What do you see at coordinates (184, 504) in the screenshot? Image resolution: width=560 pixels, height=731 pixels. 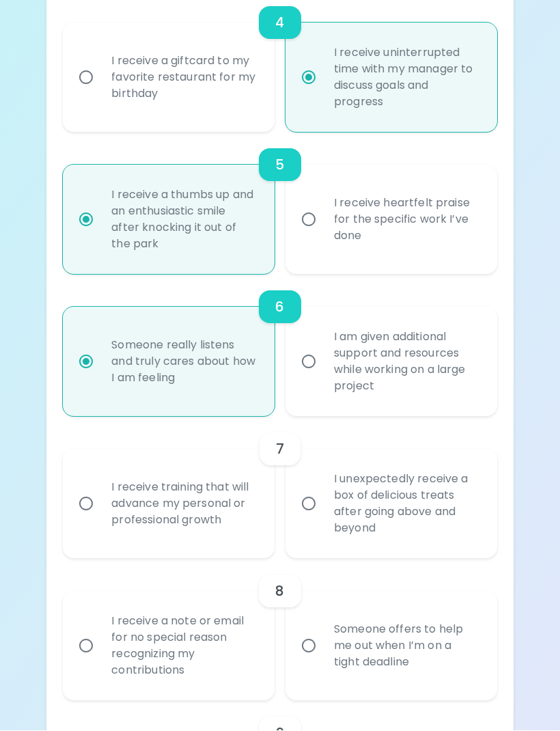 I see `div: I receive training that will advance my personal or professional growth` at bounding box center [184, 504].